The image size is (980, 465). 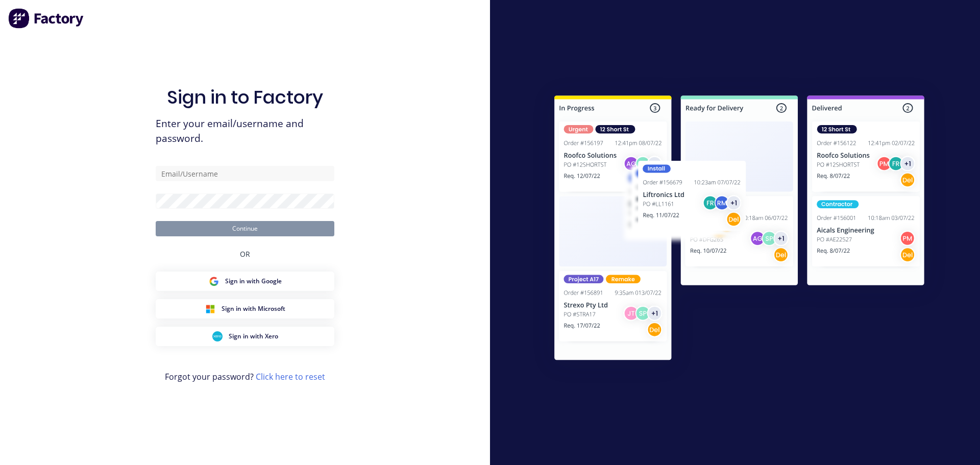 What do you see at coordinates (245, 281) in the screenshot?
I see `button: Google Sign inSign in with Google` at bounding box center [245, 281].